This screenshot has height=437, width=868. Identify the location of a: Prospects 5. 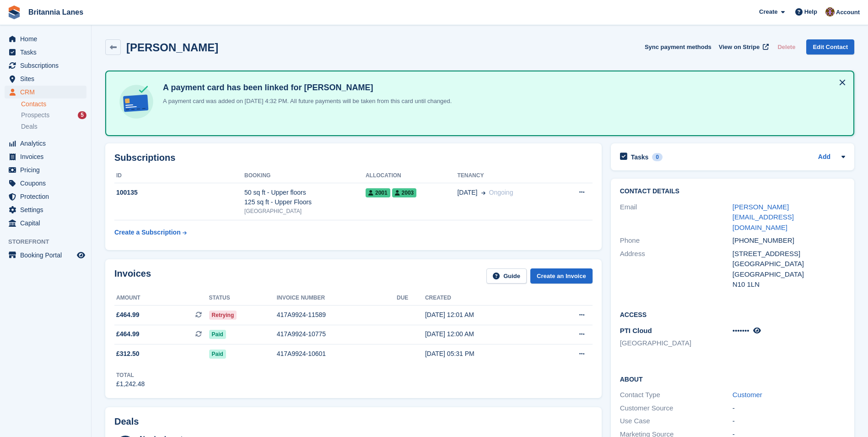
(54, 115).